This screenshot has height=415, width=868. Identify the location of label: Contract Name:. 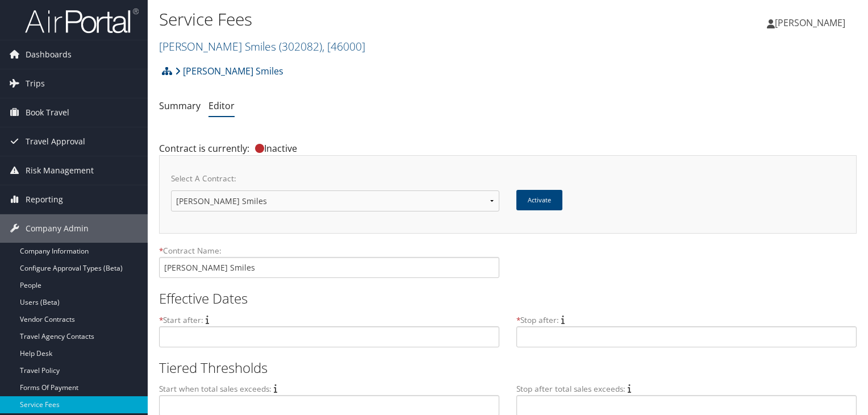
(329, 251).